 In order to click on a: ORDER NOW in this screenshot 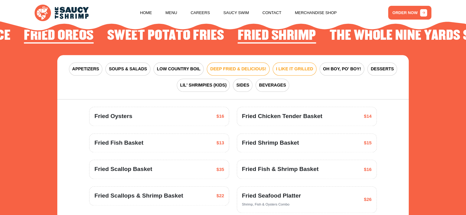, I will do `click(409, 13)`.